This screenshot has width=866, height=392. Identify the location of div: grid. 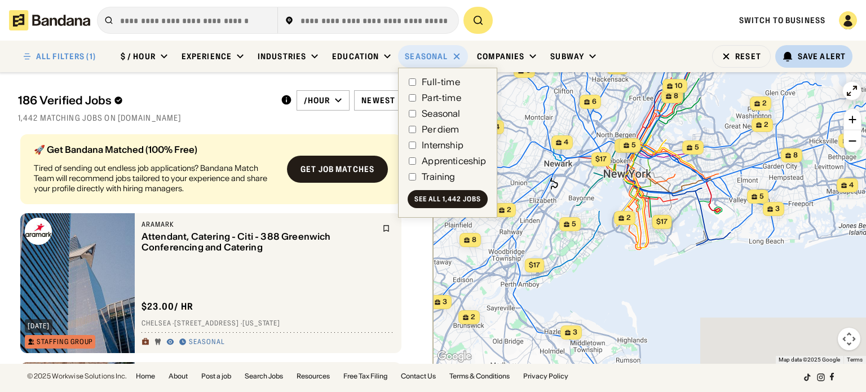
(216, 247).